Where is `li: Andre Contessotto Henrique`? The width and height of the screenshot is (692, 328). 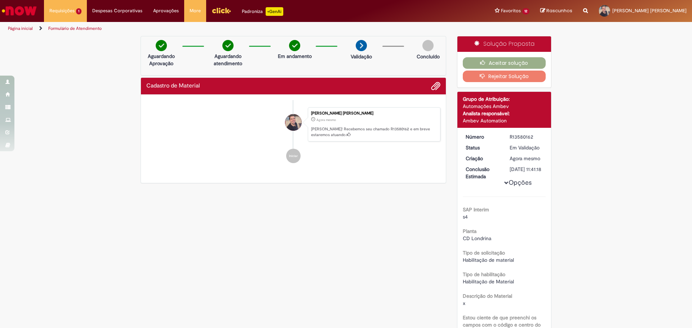 li: Andre Contessotto Henrique is located at coordinates (293, 125).